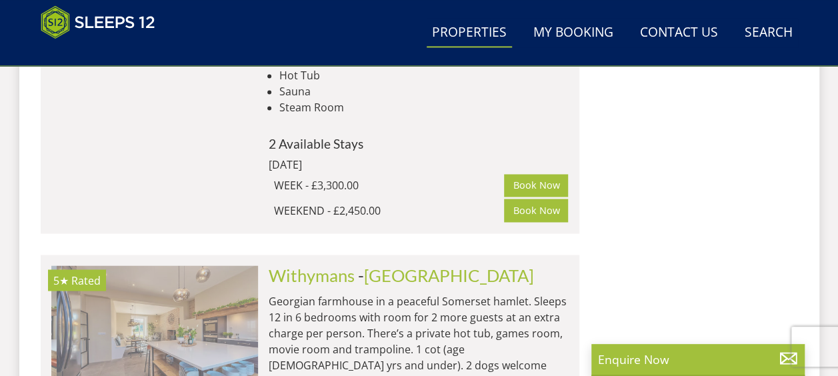 The height and width of the screenshot is (376, 838). What do you see at coordinates (698, 359) in the screenshot?
I see `p: Enquire Now` at bounding box center [698, 359].